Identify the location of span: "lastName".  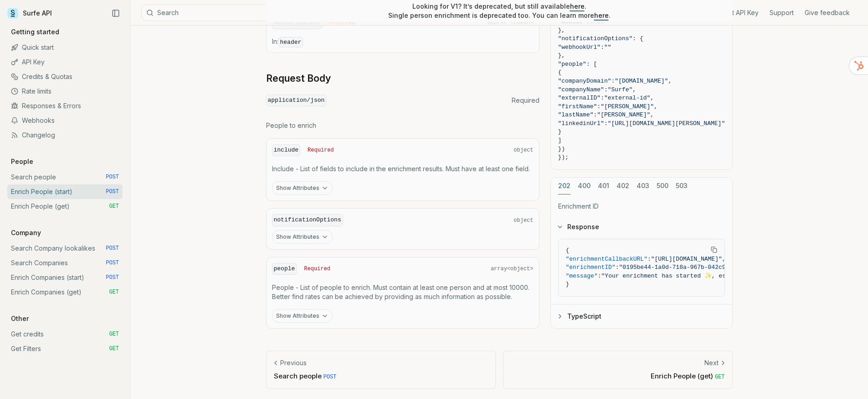
(576, 115).